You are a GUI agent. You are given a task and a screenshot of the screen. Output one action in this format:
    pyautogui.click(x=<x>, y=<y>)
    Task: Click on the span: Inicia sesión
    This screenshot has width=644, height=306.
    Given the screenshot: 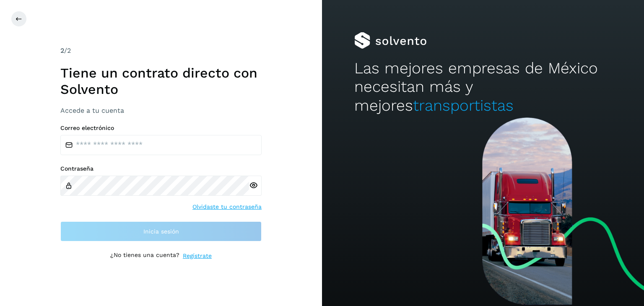 What is the action you would take?
    pyautogui.click(x=161, y=231)
    